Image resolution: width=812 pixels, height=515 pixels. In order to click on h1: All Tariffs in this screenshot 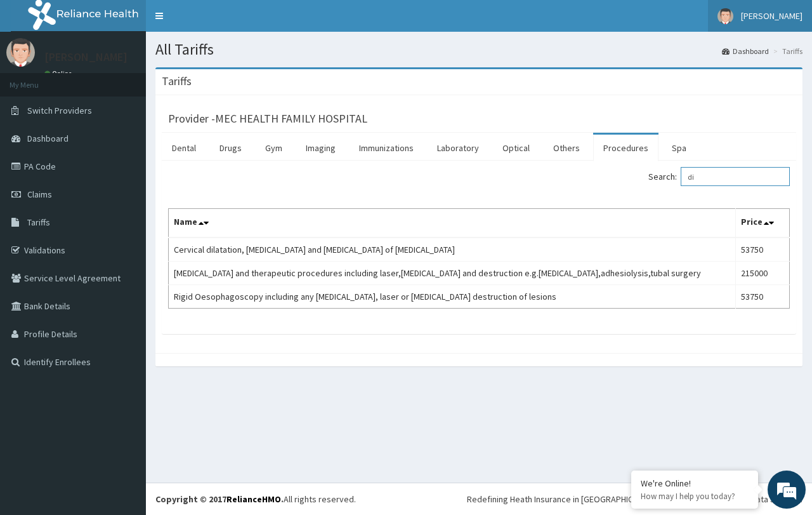, I will do `click(479, 50)`.